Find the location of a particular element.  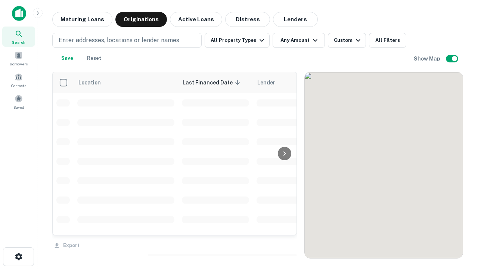

a: Saved is located at coordinates (19, 102).